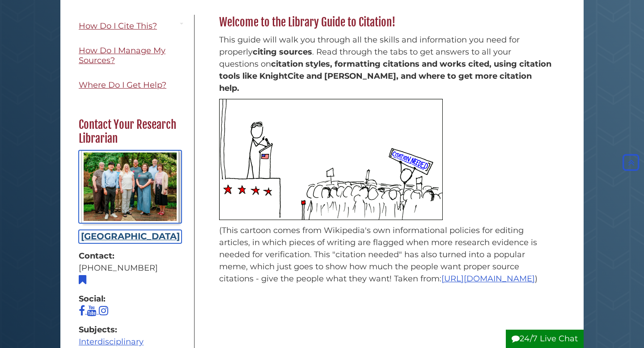  I want to click on img: Stick figure cartoon of politician speaking to crowd, person holding sign that reads "citation ne..., so click(331, 159).